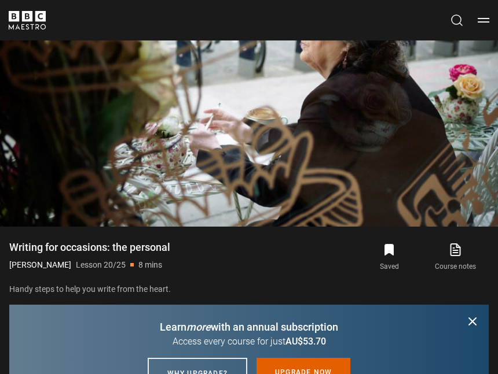  Describe the element at coordinates (27, 20) in the screenshot. I see `svg: BBC Maestro` at that location.